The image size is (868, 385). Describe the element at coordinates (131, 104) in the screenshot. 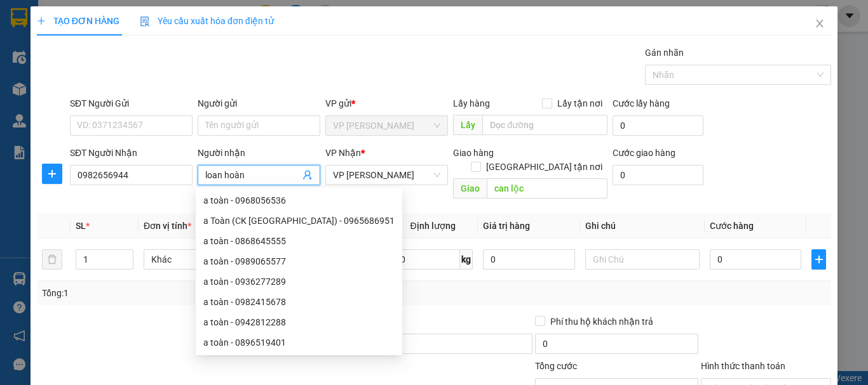

I see `div: SĐT Người Gửi` at that location.